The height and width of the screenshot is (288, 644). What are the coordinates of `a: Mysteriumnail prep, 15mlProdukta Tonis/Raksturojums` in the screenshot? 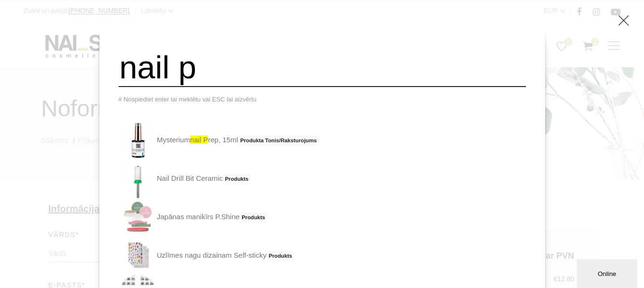 It's located at (218, 140).